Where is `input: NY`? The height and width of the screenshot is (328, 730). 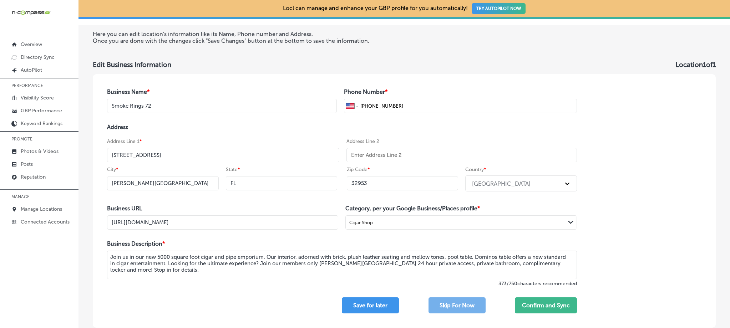
input: NY is located at coordinates (281, 183).